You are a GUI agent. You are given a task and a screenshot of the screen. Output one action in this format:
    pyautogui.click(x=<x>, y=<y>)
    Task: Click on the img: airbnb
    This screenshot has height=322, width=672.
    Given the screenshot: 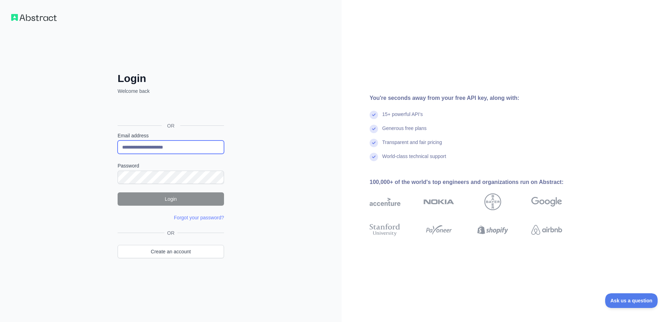 What is the action you would take?
    pyautogui.click(x=547, y=230)
    